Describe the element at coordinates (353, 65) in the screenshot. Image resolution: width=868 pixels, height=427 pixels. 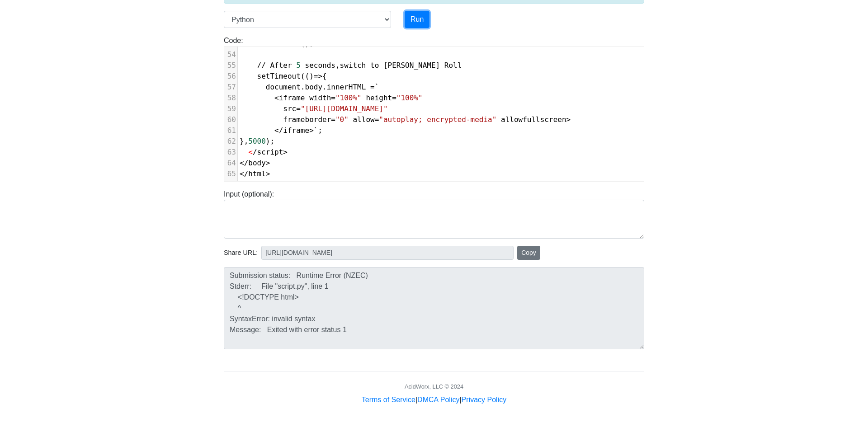
I see `span: switch` at that location.